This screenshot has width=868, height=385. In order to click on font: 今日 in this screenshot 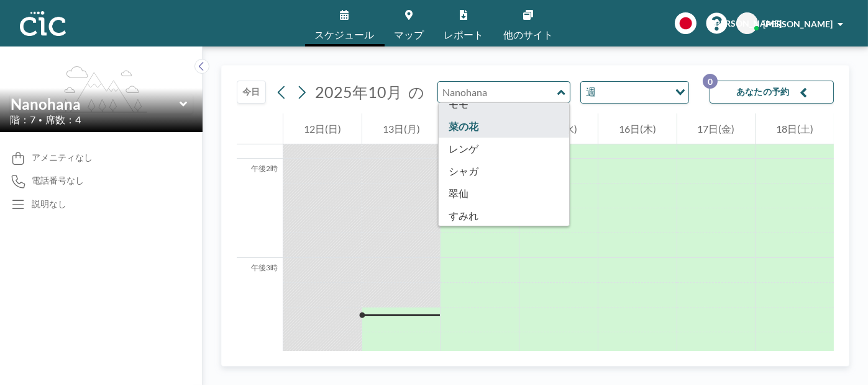, I will do `click(251, 91)`.